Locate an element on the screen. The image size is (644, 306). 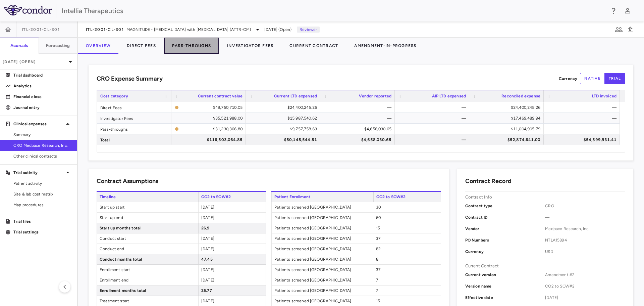
span: Amendment #2 is located at coordinates (585, 275).